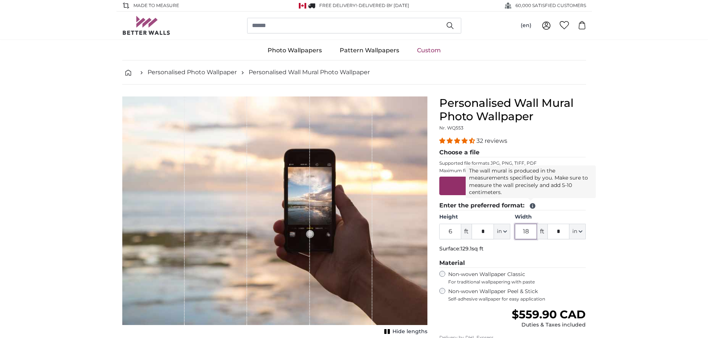  What do you see at coordinates (550, 217) in the screenshot?
I see `label: Width` at bounding box center [550, 217].